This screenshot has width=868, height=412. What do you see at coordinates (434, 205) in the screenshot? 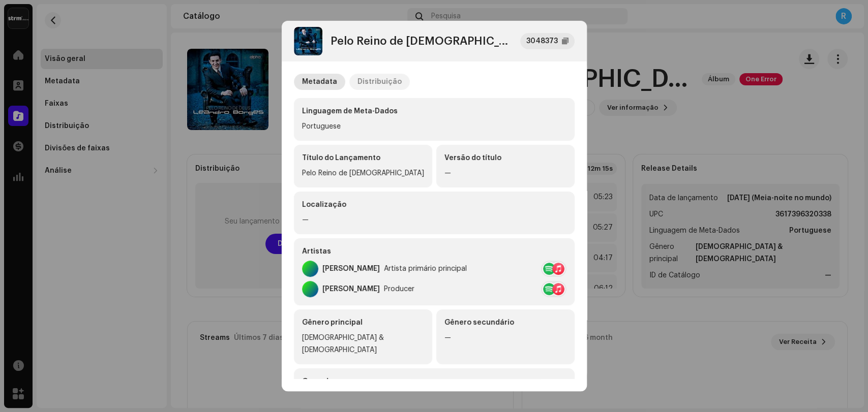
I see `div: Localização` at bounding box center [434, 205].